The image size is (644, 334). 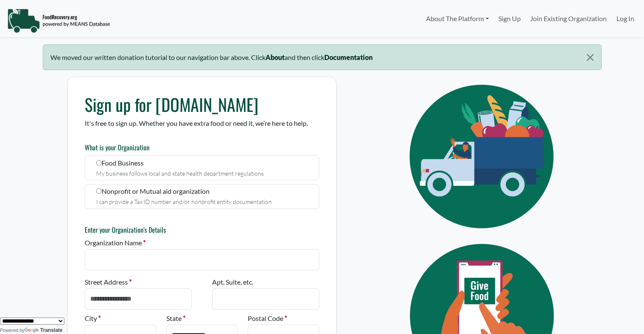 I want to click on div: We moved our written donation tutorial to our navigation bar above. Click and then click, so click(x=322, y=57).